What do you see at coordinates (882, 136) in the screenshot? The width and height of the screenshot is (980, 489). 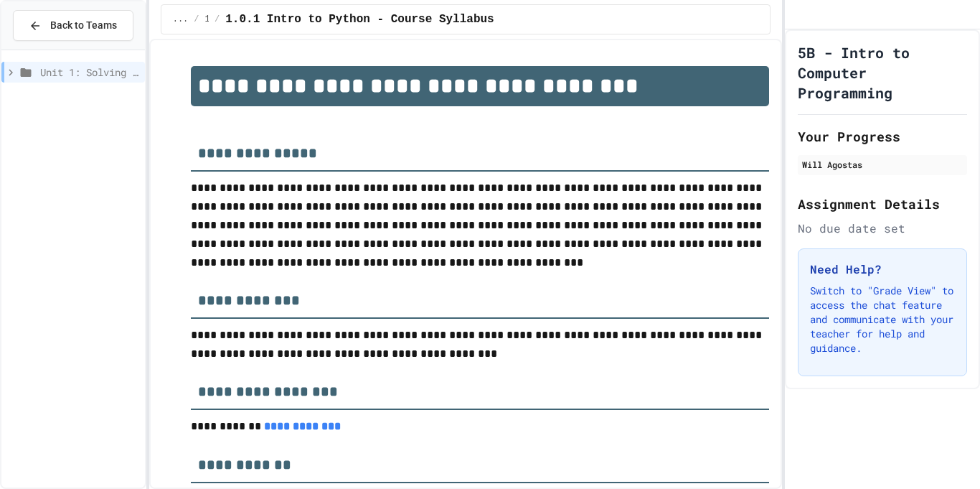 I see `h2: Your Progress` at bounding box center [882, 136].